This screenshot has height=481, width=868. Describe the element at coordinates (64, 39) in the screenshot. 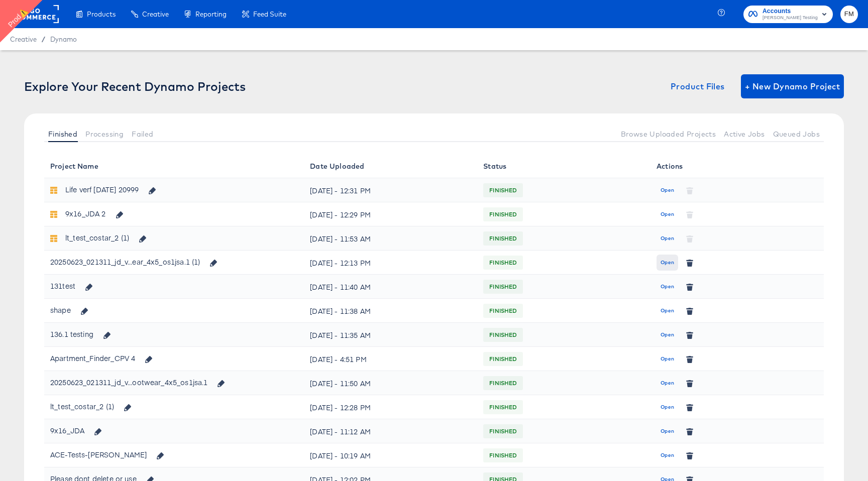

I see `a: Dynamo` at that location.